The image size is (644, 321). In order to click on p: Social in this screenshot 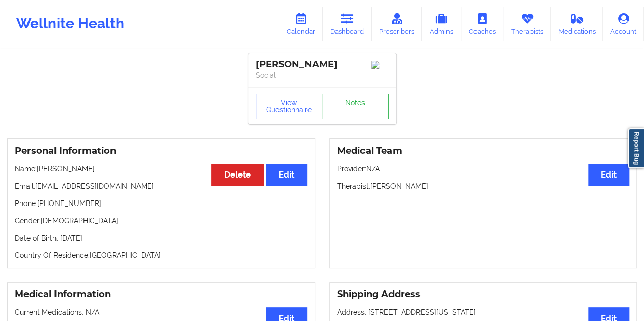, I will do `click(322, 75)`.